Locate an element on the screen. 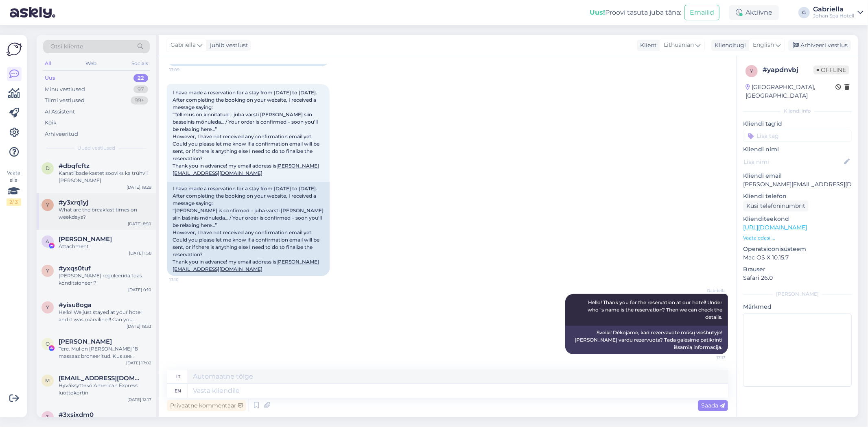  div: Johan Spa Hotell is located at coordinates (833, 16).